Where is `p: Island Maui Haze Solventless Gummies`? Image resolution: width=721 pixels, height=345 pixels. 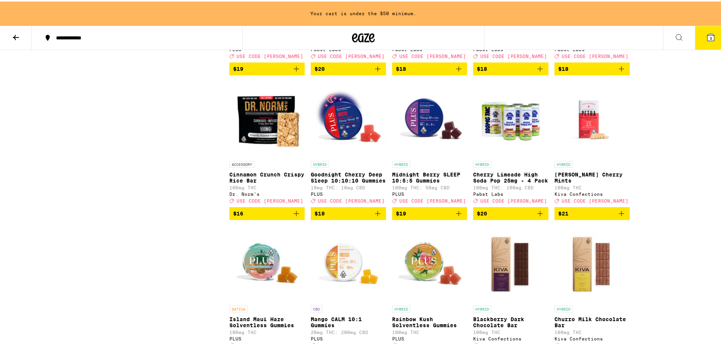 p: Island Maui Haze Solventless Gummies is located at coordinates (267, 321).